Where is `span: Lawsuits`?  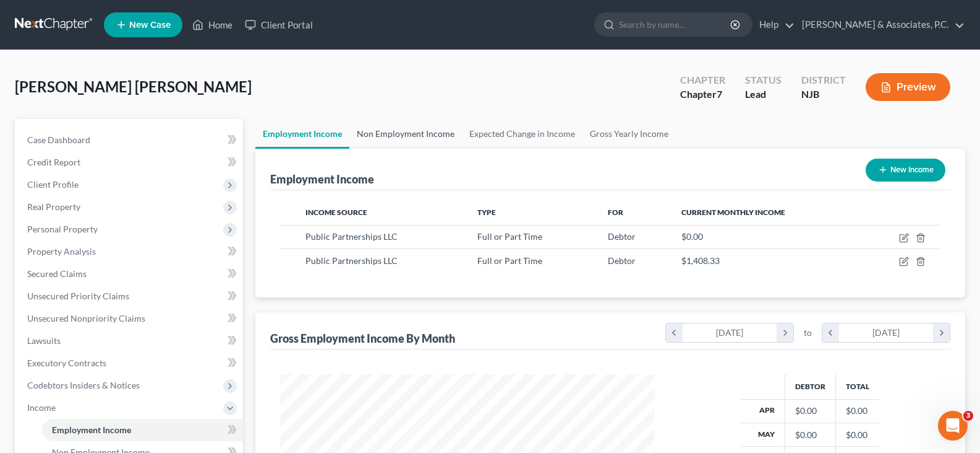
span: Lawsuits is located at coordinates (44, 340).